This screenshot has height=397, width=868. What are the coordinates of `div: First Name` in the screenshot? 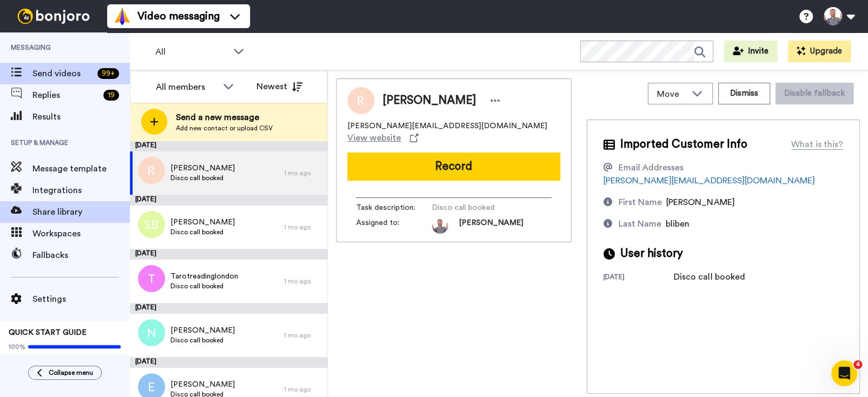 It's located at (640, 203).